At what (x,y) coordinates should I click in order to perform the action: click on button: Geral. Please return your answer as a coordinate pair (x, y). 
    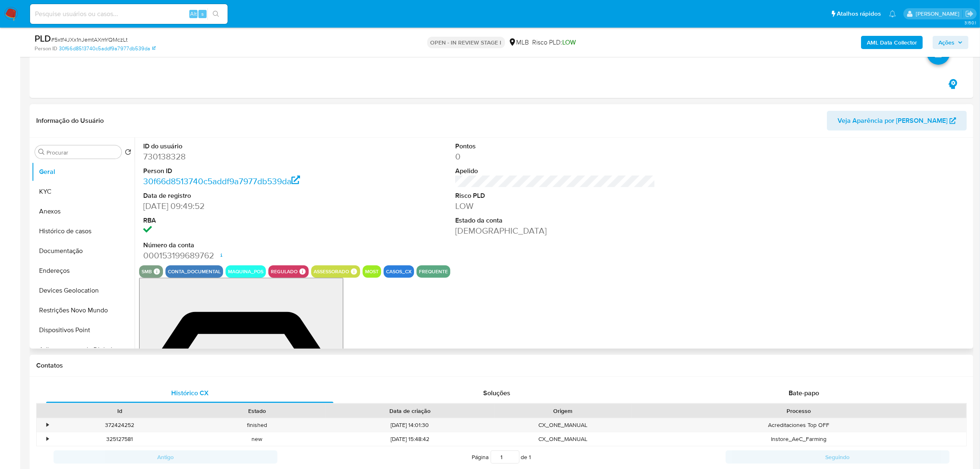
    Looking at the image, I should click on (83, 172).